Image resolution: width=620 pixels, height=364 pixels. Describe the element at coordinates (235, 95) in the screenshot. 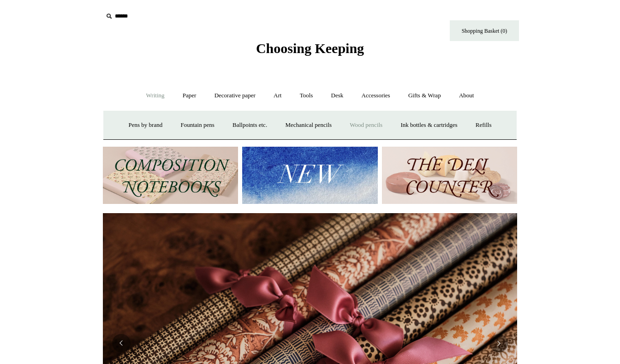

I see `a: Decorative paper` at that location.